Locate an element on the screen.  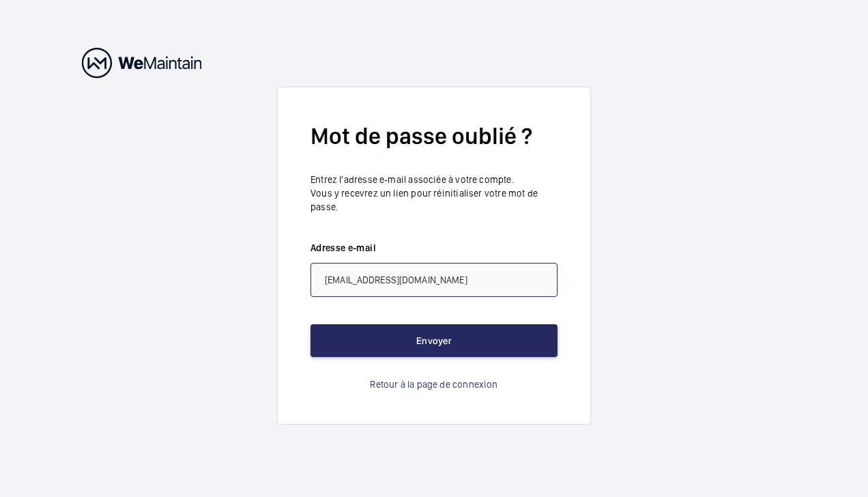
p: Entrez l'adresse e-mail associée à votre compte. Vous y recevrez un lien pour réinitialiser votre... is located at coordinates (434, 193).